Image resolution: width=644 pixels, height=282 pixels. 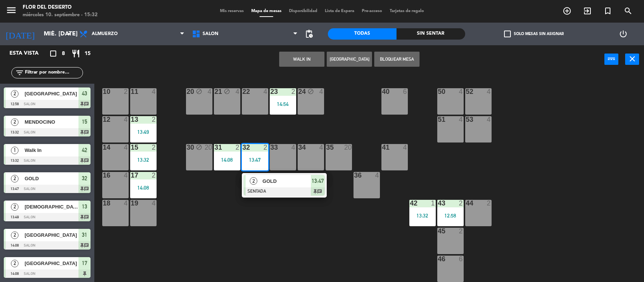 What do you see at coordinates (11, 11) in the screenshot?
I see `button: menu` at bounding box center [11, 11].